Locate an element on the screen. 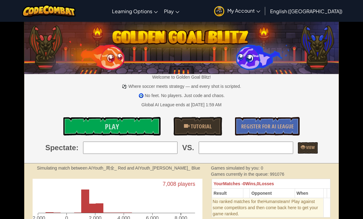 This screenshot has height=219, width=363. text: 7,008 players is located at coordinates (179, 184).